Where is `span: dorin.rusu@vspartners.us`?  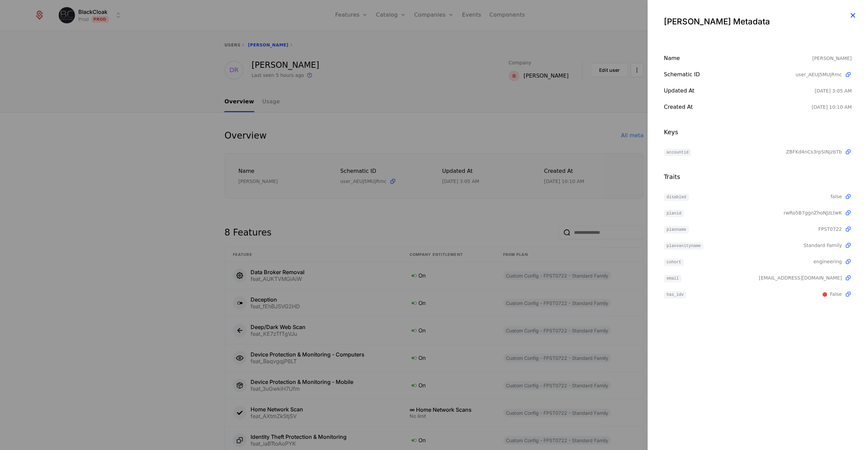
span: dorin.rusu@vspartners.us is located at coordinates (800, 278).